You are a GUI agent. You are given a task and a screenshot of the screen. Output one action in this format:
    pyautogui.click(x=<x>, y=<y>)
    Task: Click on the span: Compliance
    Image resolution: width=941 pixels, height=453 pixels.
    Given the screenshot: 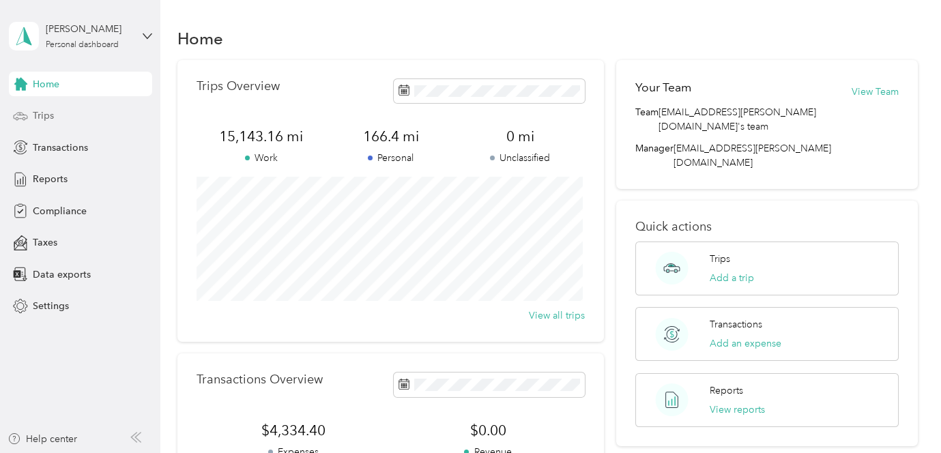 What is the action you would take?
    pyautogui.click(x=59, y=211)
    